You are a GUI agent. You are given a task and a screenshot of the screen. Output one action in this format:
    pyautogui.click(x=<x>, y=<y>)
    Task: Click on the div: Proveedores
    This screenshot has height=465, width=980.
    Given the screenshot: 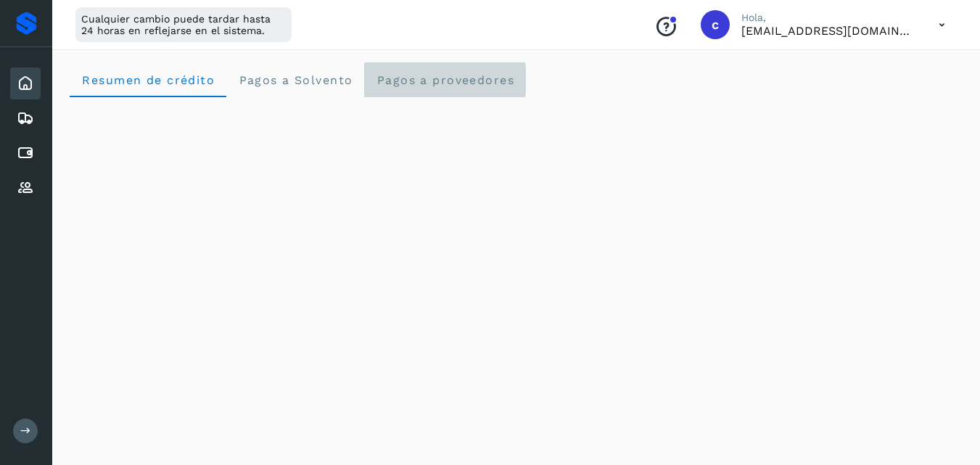 What is the action you would take?
    pyautogui.click(x=25, y=188)
    